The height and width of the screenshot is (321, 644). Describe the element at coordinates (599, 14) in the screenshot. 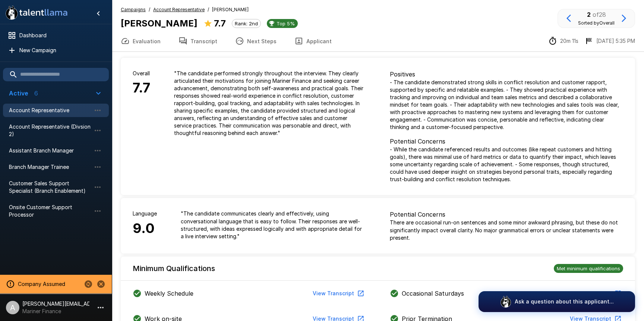

I see `span: of 28` at that location.